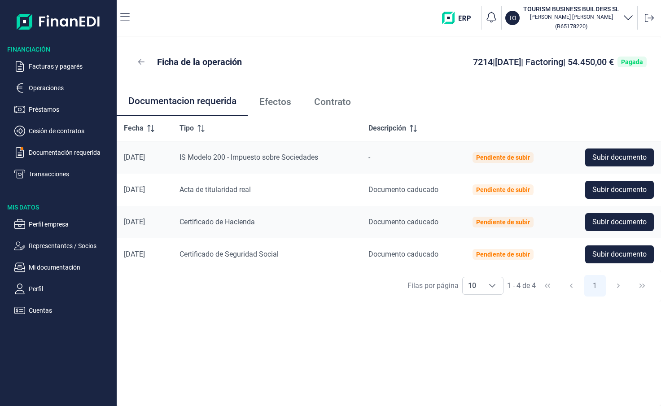 The width and height of the screenshot is (661, 406). Describe the element at coordinates (548, 286) in the screenshot. I see `button: First Page` at that location.